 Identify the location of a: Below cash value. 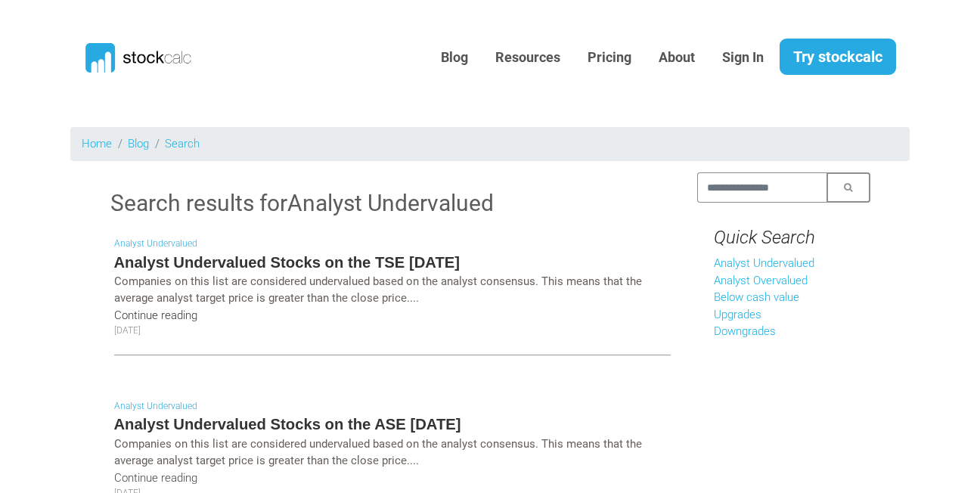
(756, 297).